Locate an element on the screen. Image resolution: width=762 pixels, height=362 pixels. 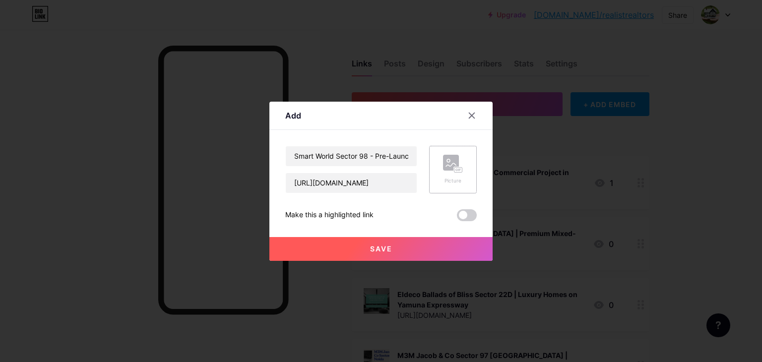
input: Title is located at coordinates (351, 156).